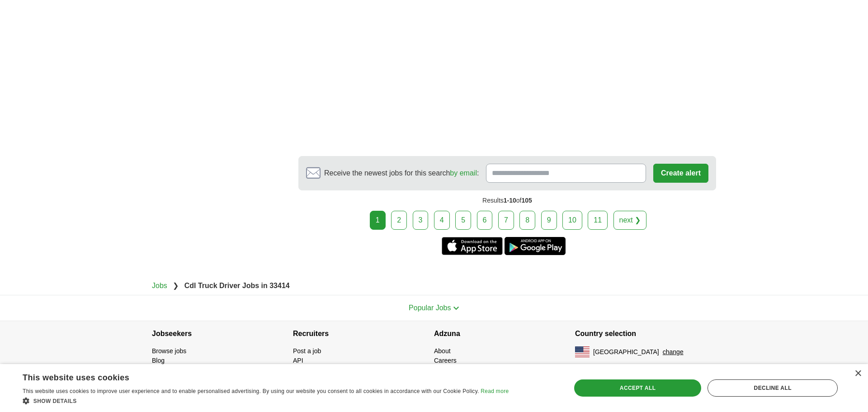 Image resolution: width=868 pixels, height=412 pixels. Describe the element at coordinates (402, 174) in the screenshot. I see `span: Receive the newest jobs for this search :` at that location.